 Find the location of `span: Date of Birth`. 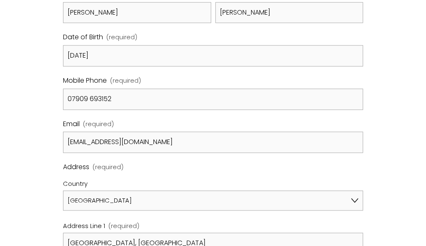

span: Date of Birth is located at coordinates (83, 37).